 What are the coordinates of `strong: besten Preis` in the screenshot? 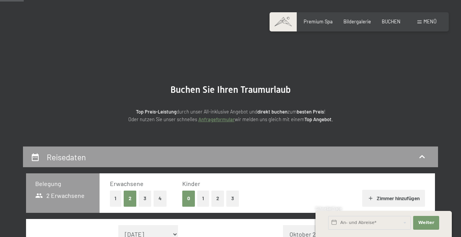 It's located at (310, 111).